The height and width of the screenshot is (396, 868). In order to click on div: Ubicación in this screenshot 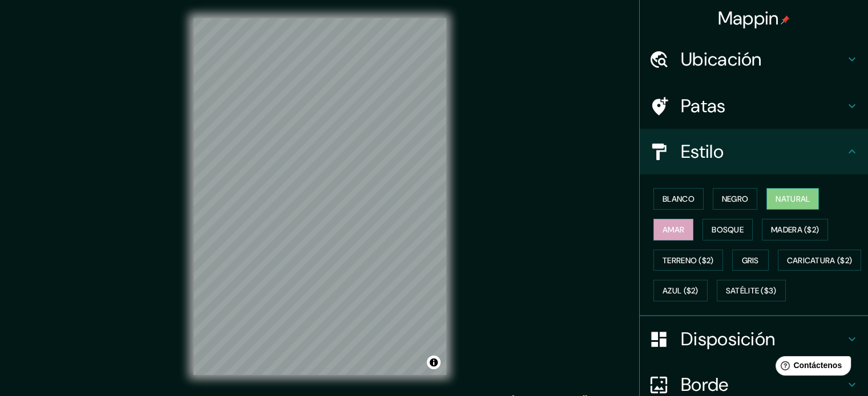, I will do `click(754, 59)`.